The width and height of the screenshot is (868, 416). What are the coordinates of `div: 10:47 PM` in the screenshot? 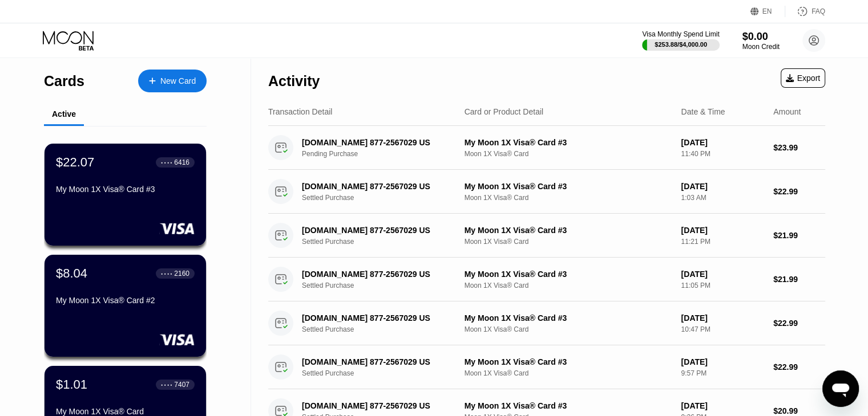 It's located at (722, 329).